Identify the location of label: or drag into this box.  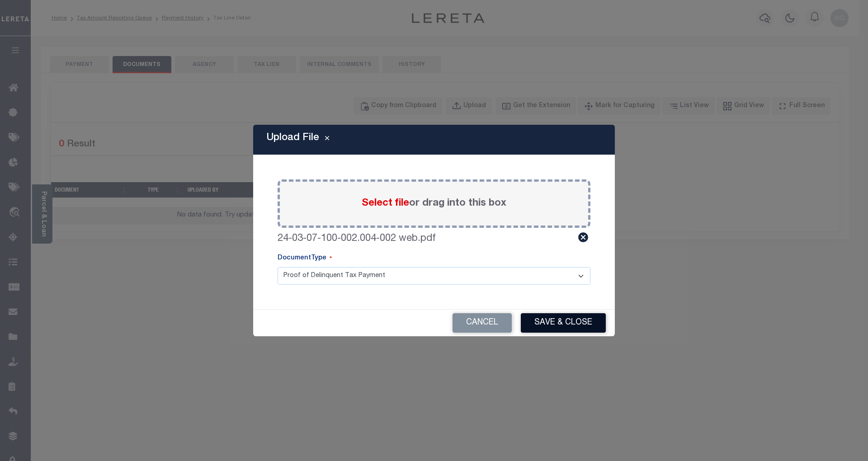
(434, 204).